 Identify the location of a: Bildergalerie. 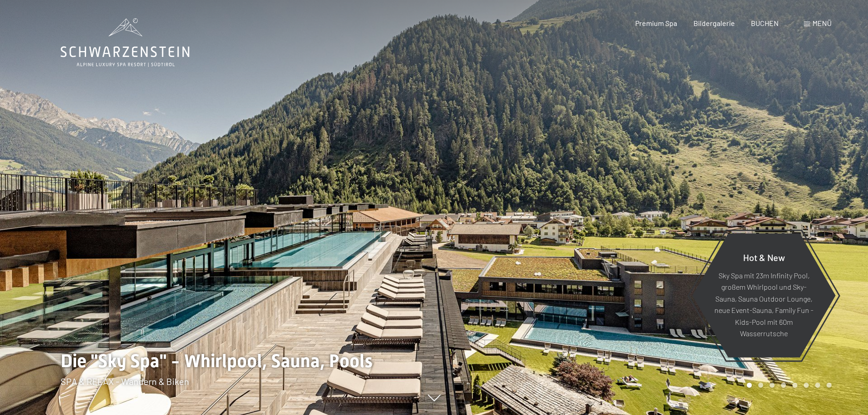
(714, 23).